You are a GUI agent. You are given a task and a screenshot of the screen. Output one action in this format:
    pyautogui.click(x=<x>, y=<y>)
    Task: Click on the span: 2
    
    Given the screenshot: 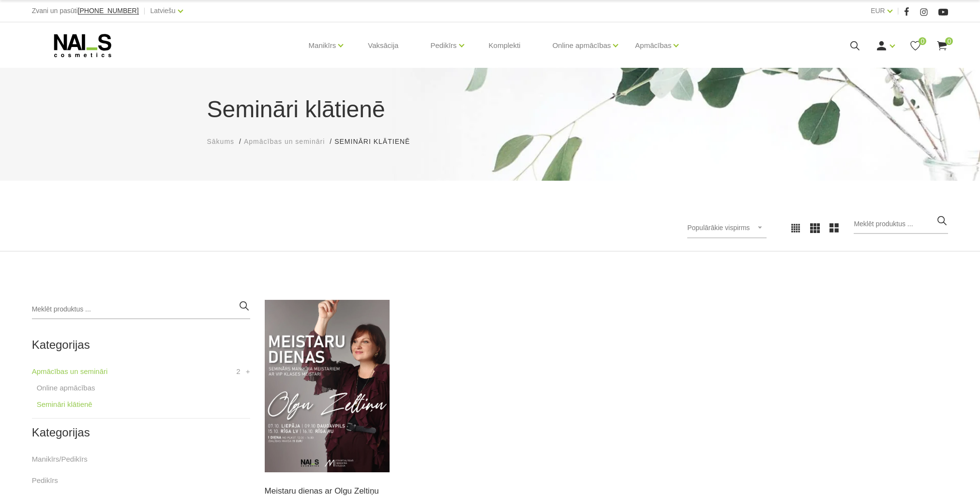 What is the action you would take?
    pyautogui.click(x=239, y=371)
    